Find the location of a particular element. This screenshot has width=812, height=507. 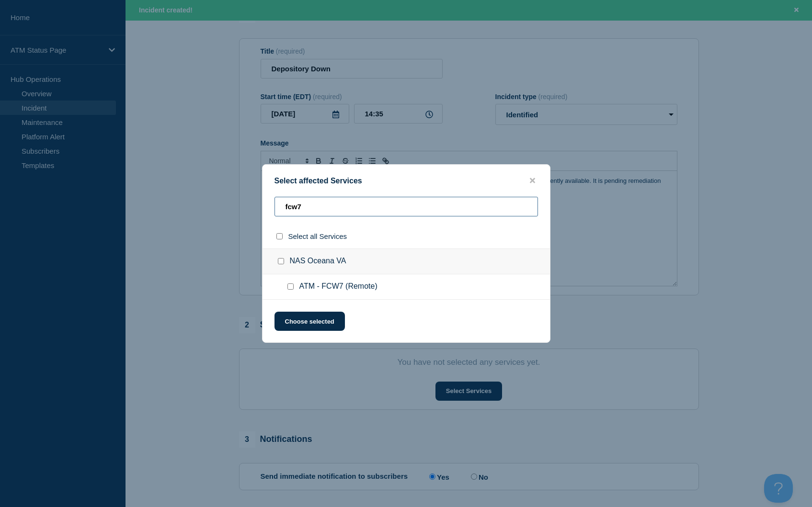

input: NAS Oceana VA checkbox is located at coordinates (281, 261).